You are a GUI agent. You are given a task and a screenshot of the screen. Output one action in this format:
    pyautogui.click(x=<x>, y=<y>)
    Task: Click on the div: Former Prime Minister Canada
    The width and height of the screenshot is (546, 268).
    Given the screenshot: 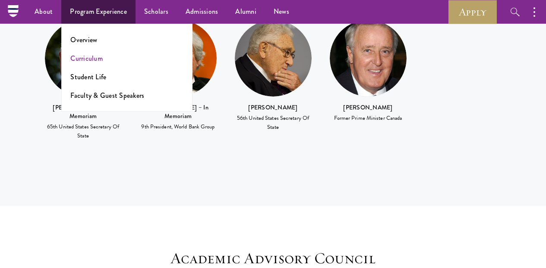 What is the action you would take?
    pyautogui.click(x=368, y=118)
    